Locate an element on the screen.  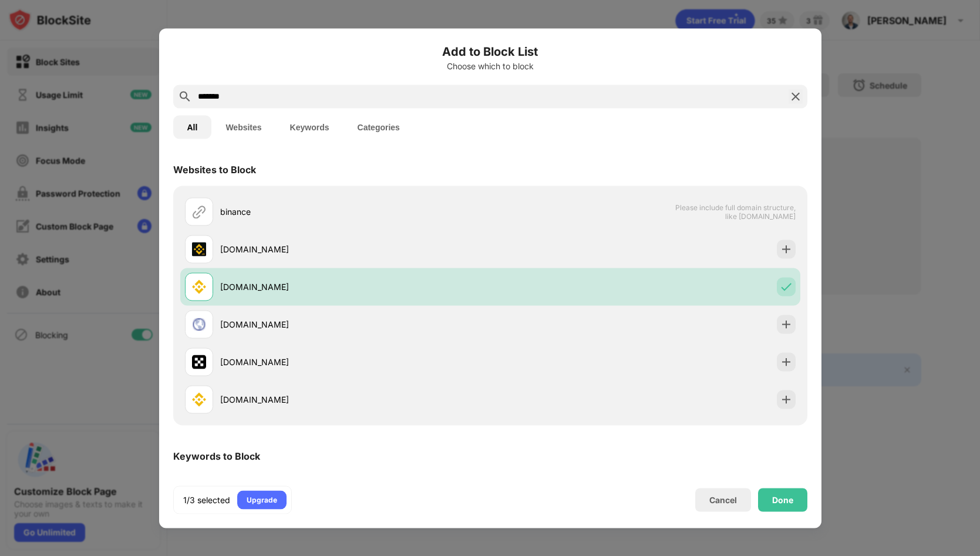
h6: Add to Block List is located at coordinates (490, 51).